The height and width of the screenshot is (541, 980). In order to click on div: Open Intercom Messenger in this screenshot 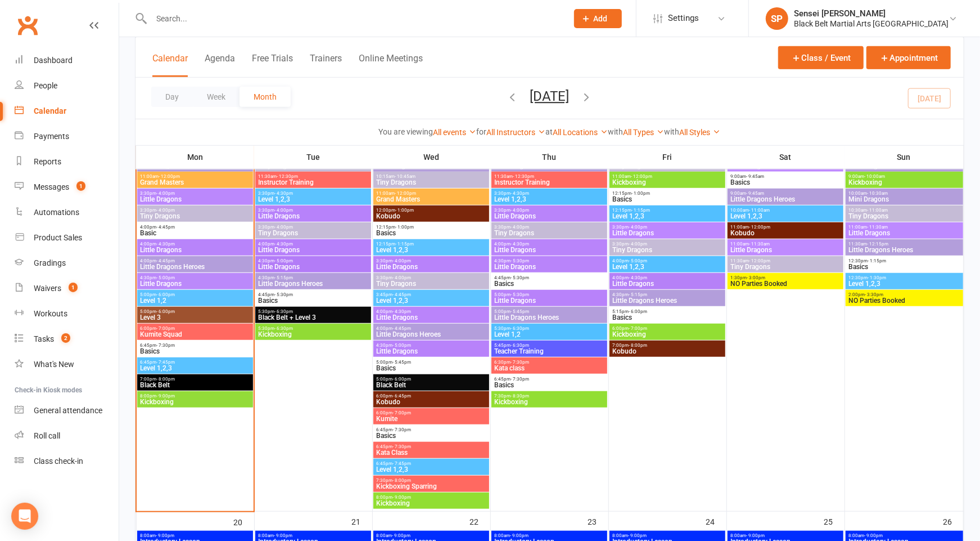, I will do `click(25, 516)`.